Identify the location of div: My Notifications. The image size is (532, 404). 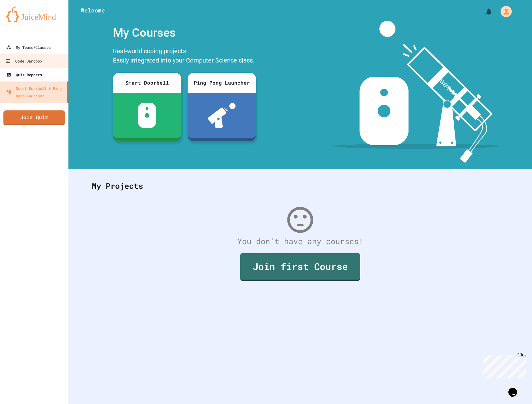
(483, 11).